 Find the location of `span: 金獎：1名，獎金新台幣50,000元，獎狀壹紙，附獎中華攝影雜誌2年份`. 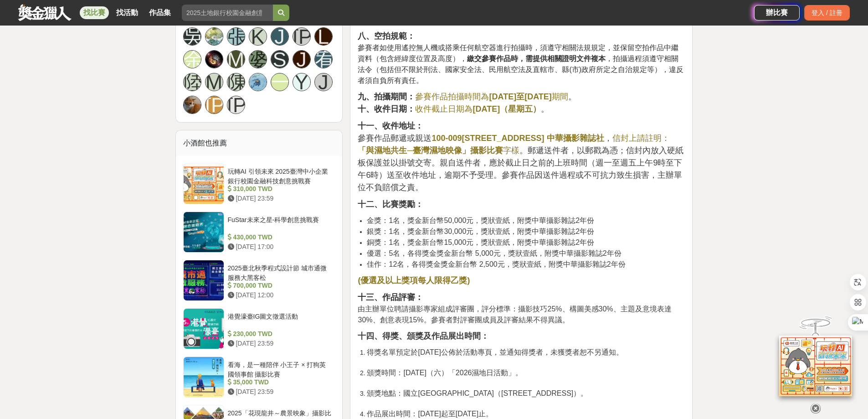

span: 金獎：1名，獎金新台幣50,000元，獎狀壹紙，附獎中華攝影雜誌2年份 is located at coordinates (480, 220).